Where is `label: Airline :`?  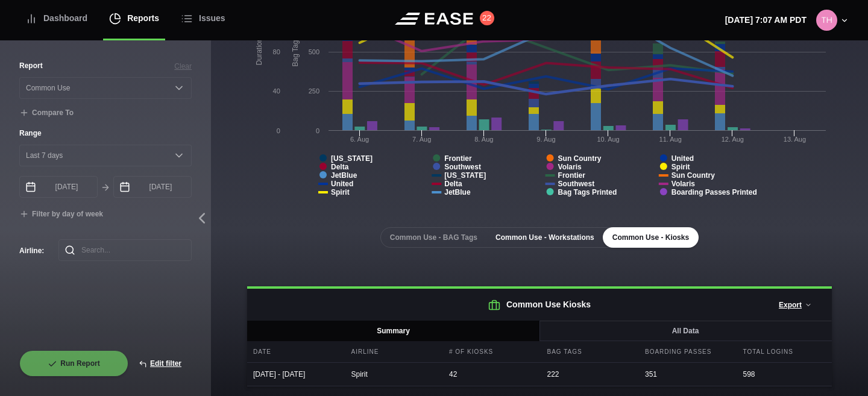 label: Airline : is located at coordinates (29, 250).